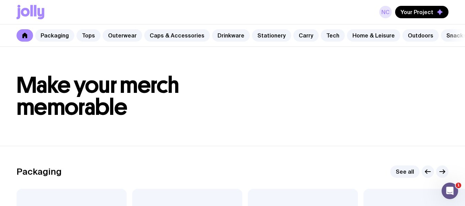 The width and height of the screenshot is (465, 206). What do you see at coordinates (88, 35) in the screenshot?
I see `a: Tops` at bounding box center [88, 35].